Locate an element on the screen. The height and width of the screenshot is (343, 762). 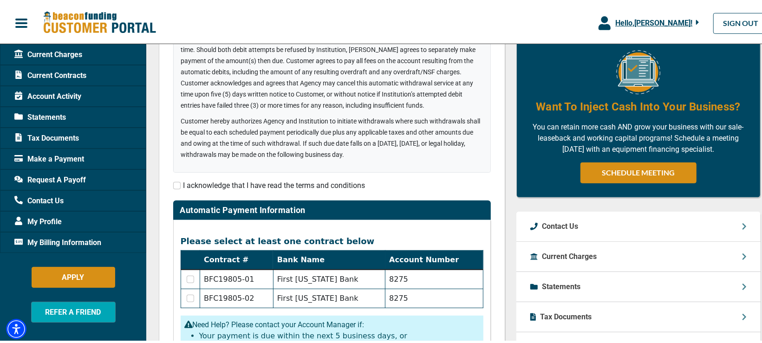
p: Need Help? Please contact your Account Manager if: is located at coordinates (332, 323).